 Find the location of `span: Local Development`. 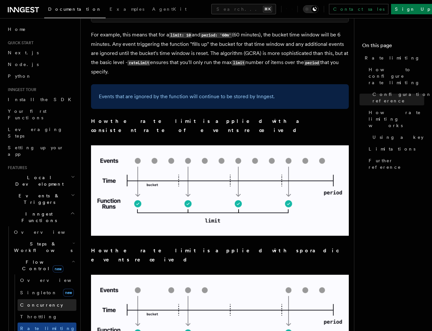

span: Local Development is located at coordinates (38, 181).